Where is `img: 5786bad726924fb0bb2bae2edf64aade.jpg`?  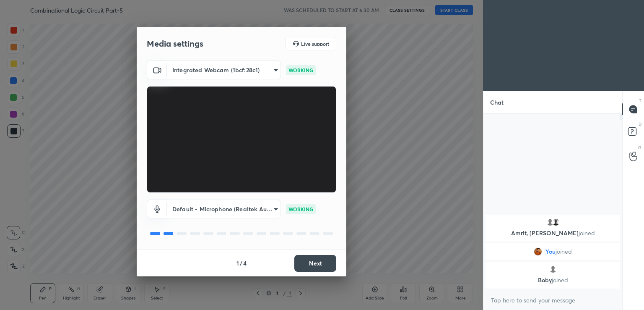
img: 5786bad726924fb0bb2bae2edf64aade.jpg is located at coordinates (538, 251).